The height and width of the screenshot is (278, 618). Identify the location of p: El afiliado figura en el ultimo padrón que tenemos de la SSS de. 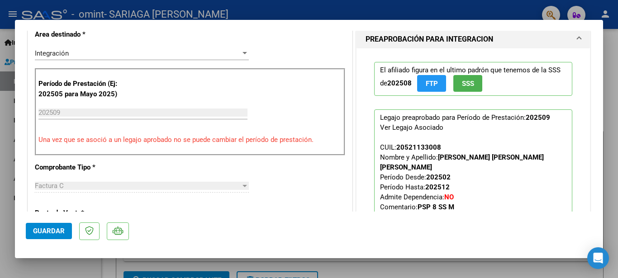
(473, 79).